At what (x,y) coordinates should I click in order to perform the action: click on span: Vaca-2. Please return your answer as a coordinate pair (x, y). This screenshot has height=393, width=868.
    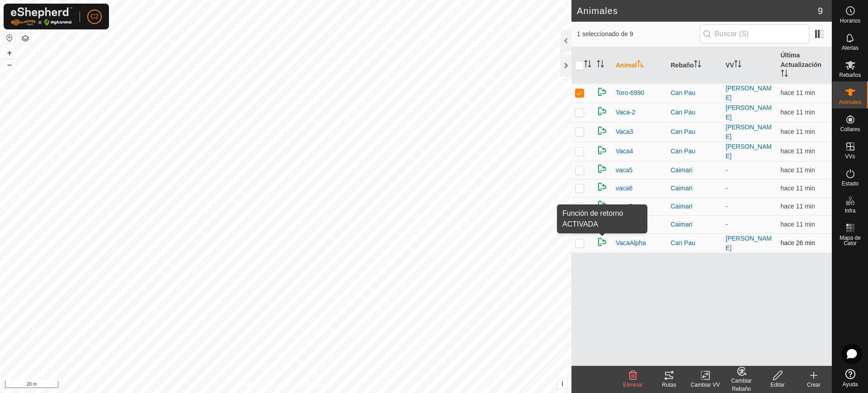
    Looking at the image, I should click on (625, 112).